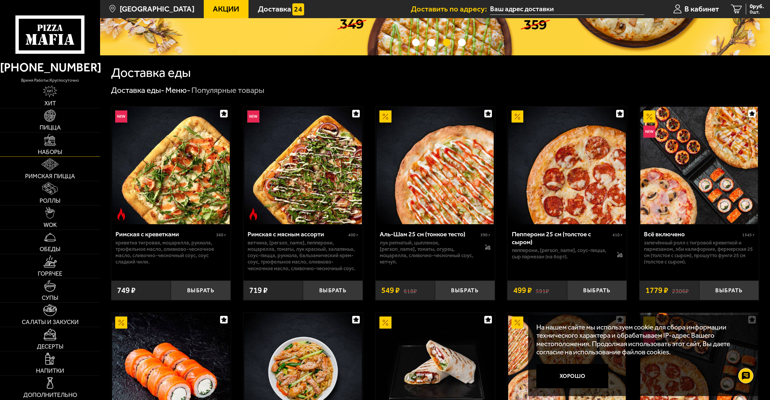 This screenshot has height=400, width=770. Describe the element at coordinates (749, 235) in the screenshot. I see `span: 1345 г` at that location.